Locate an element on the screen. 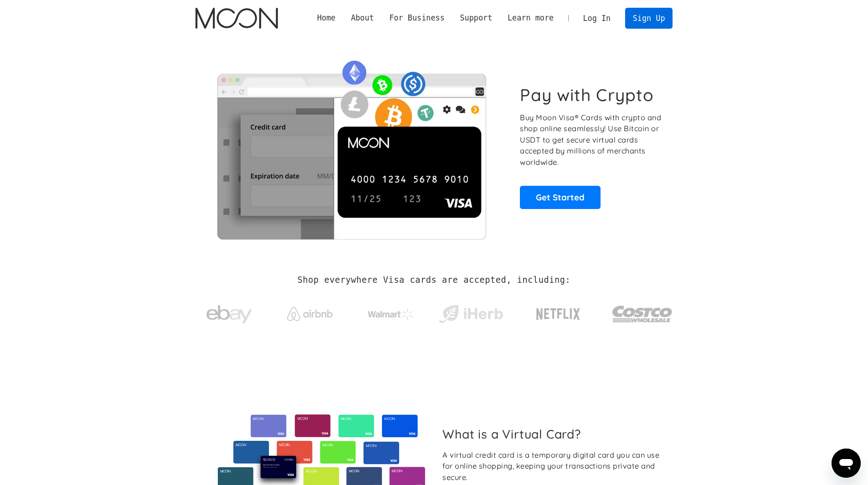  div: A virtual credit card is a temporary digital card you can use for online shopping, keeping your t... is located at coordinates (554, 467).